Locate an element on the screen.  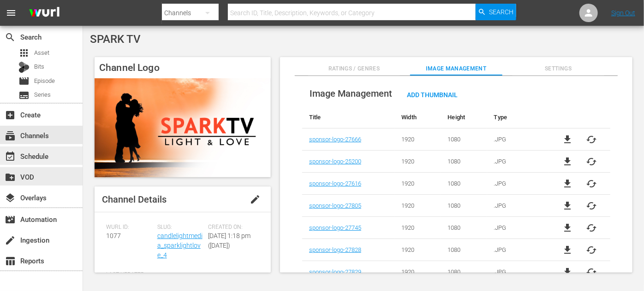
button: edit is located at coordinates (255, 199).